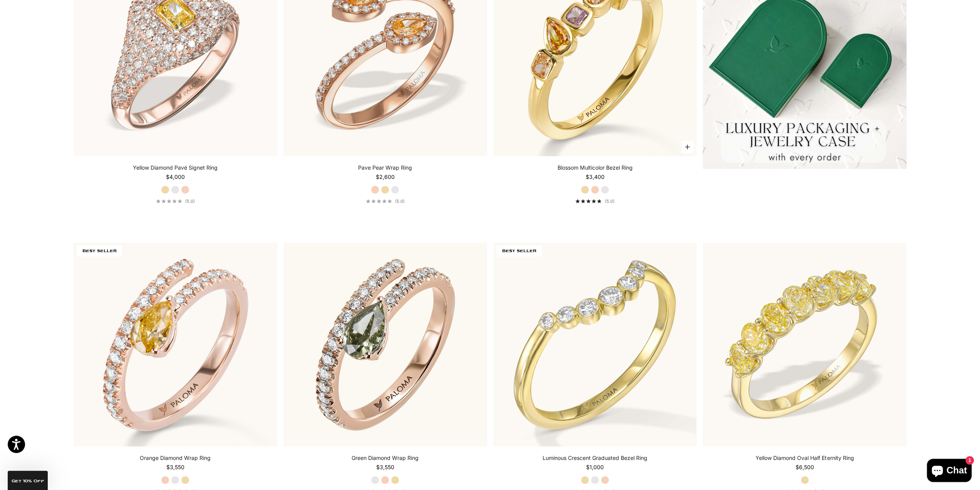 The width and height of the screenshot is (980, 490). I want to click on sale-price: $6,500, so click(805, 467).